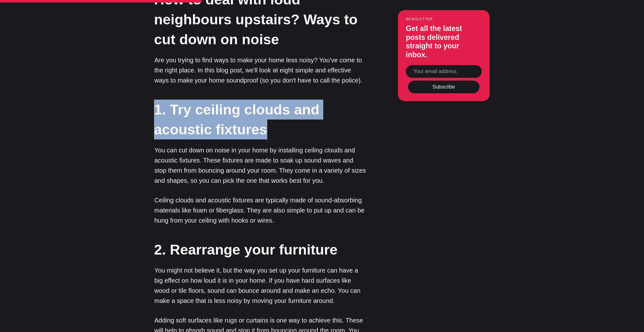 The width and height of the screenshot is (644, 332). I want to click on small: Newsletter, so click(444, 19).